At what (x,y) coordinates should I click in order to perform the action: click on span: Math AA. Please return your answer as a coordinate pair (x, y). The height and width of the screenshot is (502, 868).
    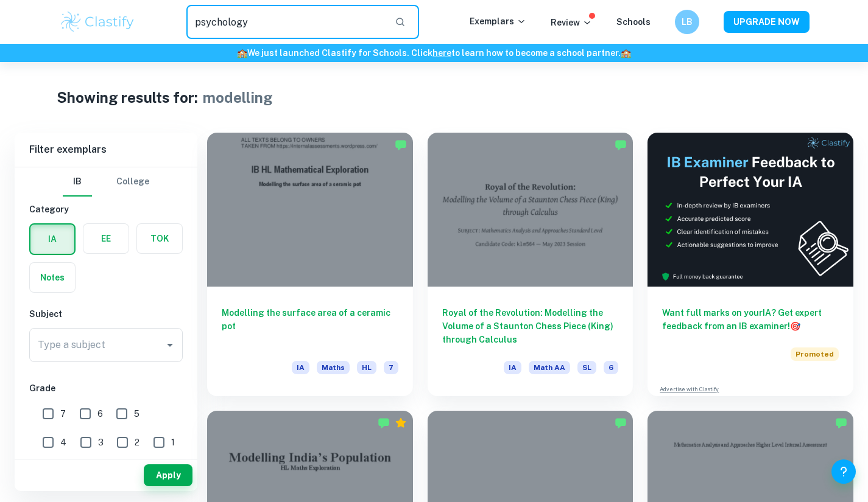
    Looking at the image, I should click on (550, 367).